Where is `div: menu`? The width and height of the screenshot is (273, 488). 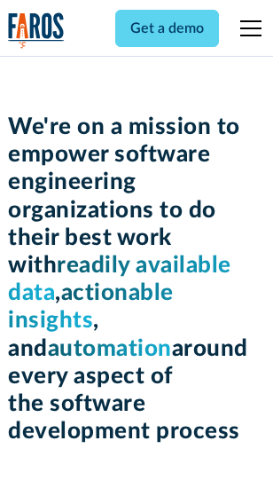
div: menu is located at coordinates (248, 28).